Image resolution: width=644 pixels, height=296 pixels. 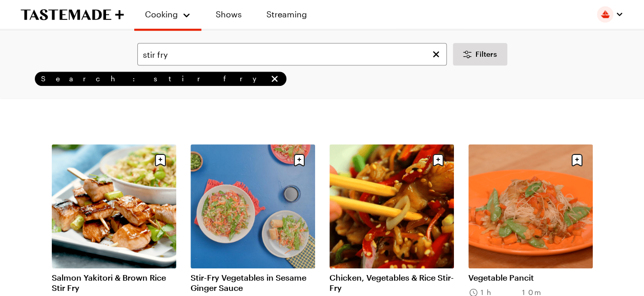 I want to click on a: Chicken, Vegetables & Rice Stir-Fry, so click(x=391, y=283).